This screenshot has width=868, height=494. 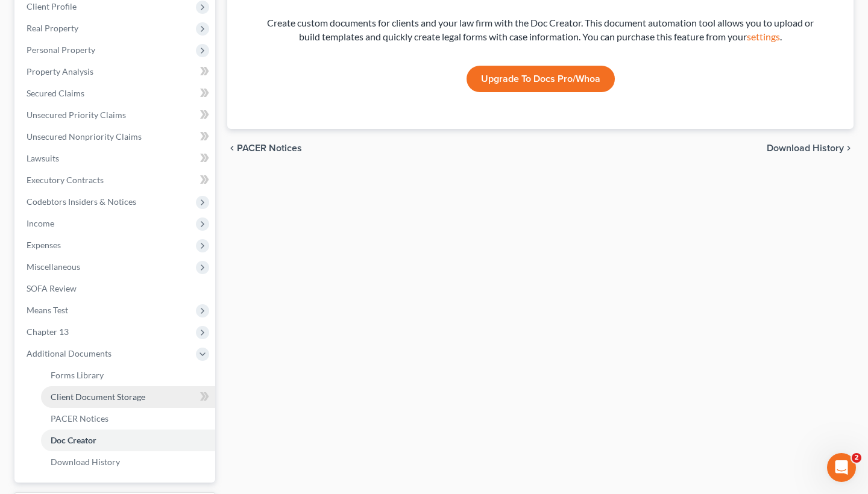 I want to click on span: Unsecured Priority Claims, so click(x=76, y=114).